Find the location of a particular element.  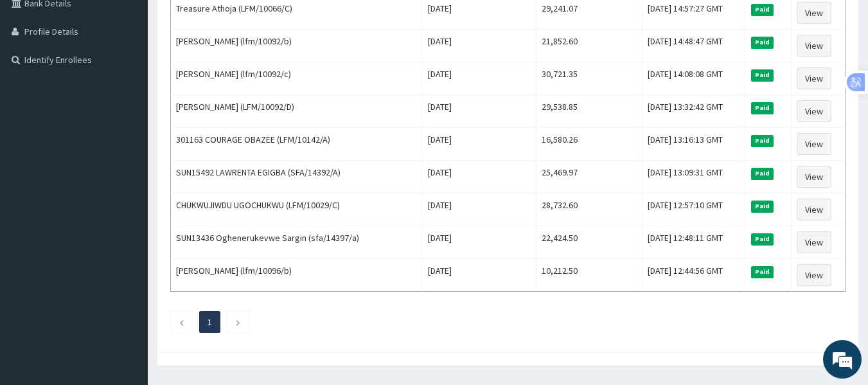

td: 22,424.50 is located at coordinates (589, 242).